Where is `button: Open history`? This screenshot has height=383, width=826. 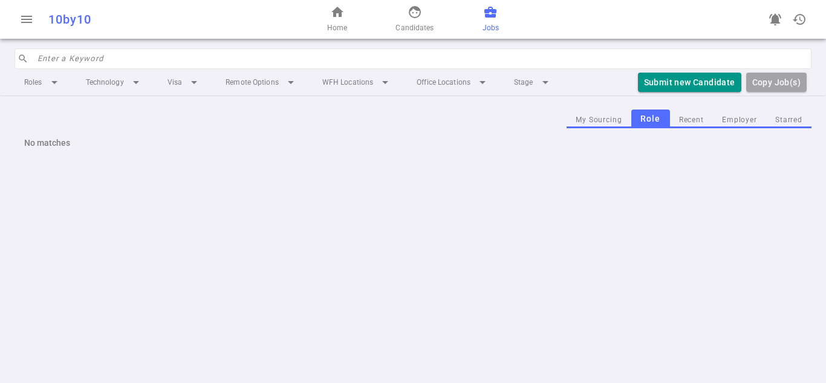 button: Open history is located at coordinates (800, 19).